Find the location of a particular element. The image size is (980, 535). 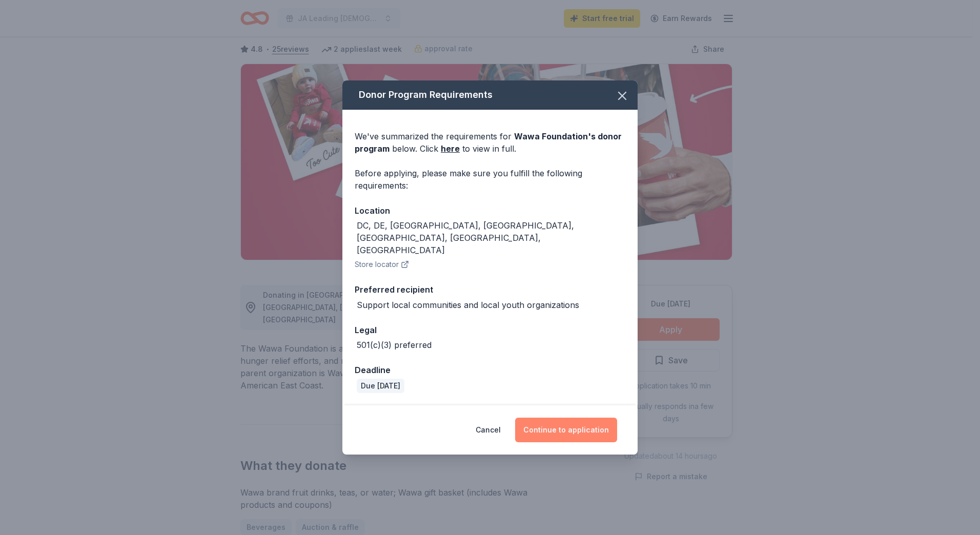

div: 501(c)(3) preferred is located at coordinates (394, 345).